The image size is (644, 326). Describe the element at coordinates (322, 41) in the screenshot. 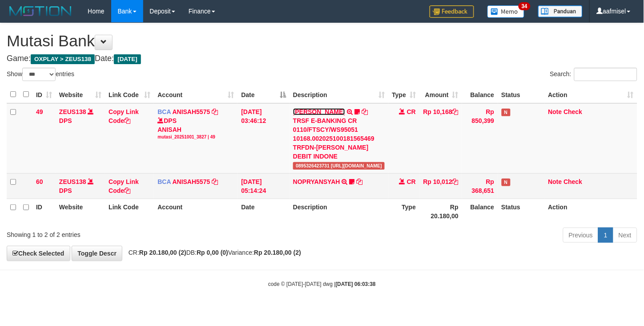

I see `h1: Mutasi Bank` at that location.